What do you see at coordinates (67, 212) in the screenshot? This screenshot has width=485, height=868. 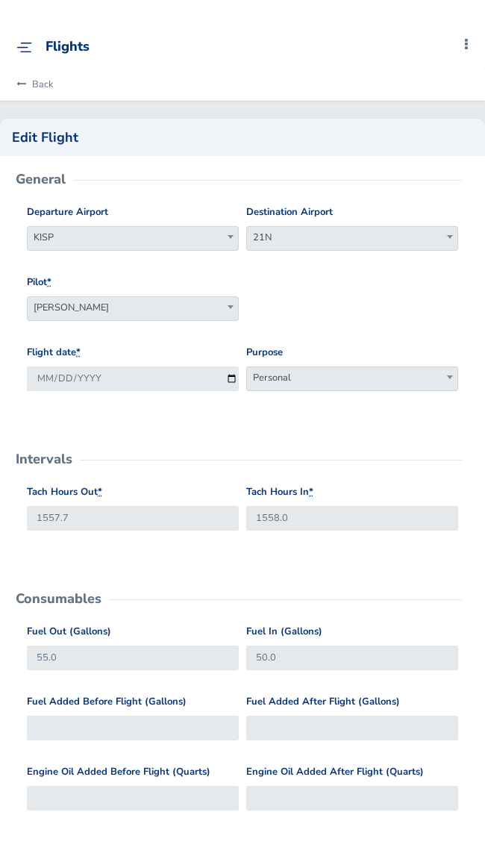 I see `label: Departure Airport` at bounding box center [67, 212].